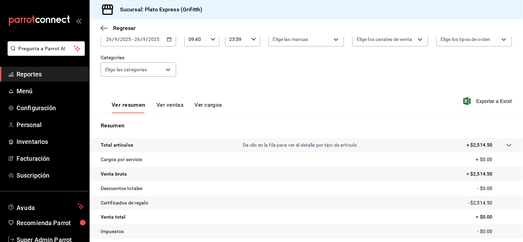 This screenshot has width=523, height=242. What do you see at coordinates (122, 160) in the screenshot?
I see `p: Cargos por servicio` at bounding box center [122, 160].